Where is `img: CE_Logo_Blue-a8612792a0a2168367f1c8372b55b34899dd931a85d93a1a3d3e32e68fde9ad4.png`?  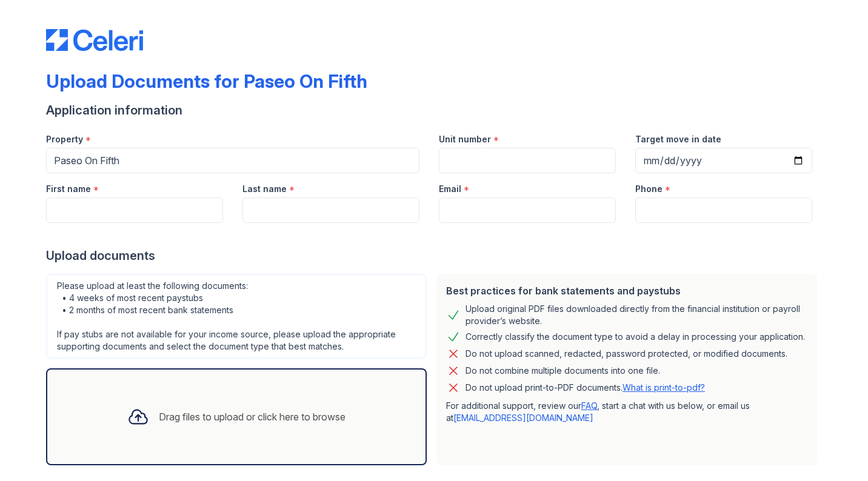
img: CE_Logo_Blue-a8612792a0a2168367f1c8372b55b34899dd931a85d93a1a3d3e32e68fde9ad4.png is located at coordinates (95, 40).